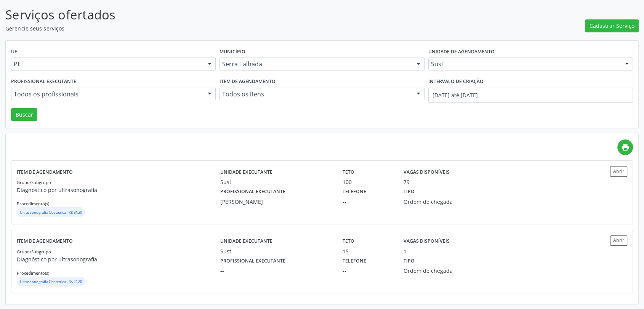  Describe the element at coordinates (107, 94) in the screenshot. I see `span: Todos os profissionais` at that location.